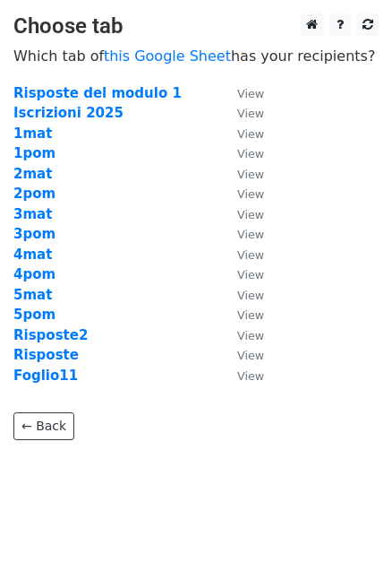 The image size is (392, 580). Describe the element at coordinates (68, 113) in the screenshot. I see `a: Iscrizioni 2025` at that location.